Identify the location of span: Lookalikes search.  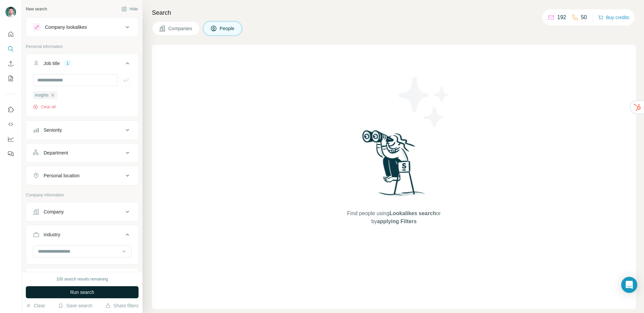
(413, 213).